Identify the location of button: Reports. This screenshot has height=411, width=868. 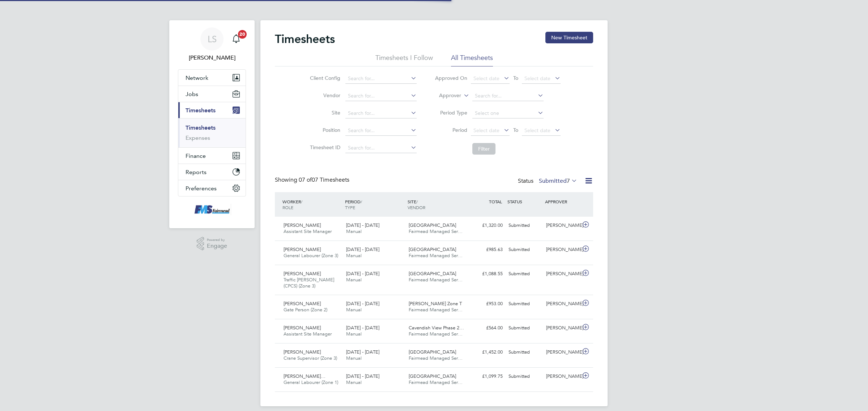
(212, 172).